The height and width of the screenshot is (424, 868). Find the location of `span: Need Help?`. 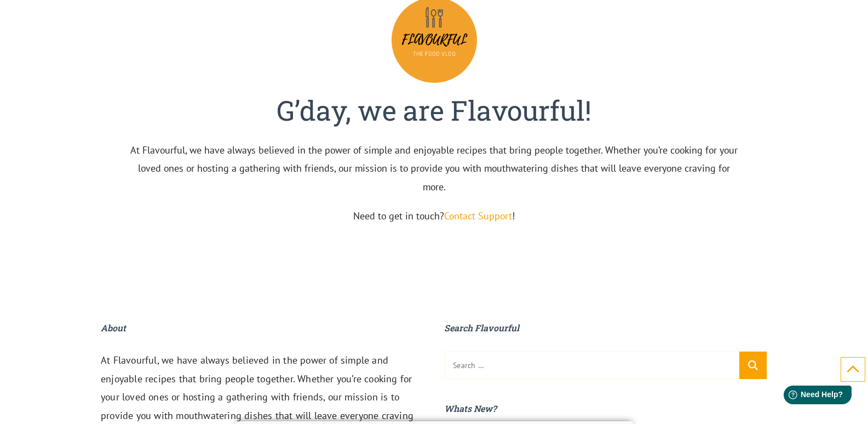

span: Need Help? is located at coordinates (51, 14).